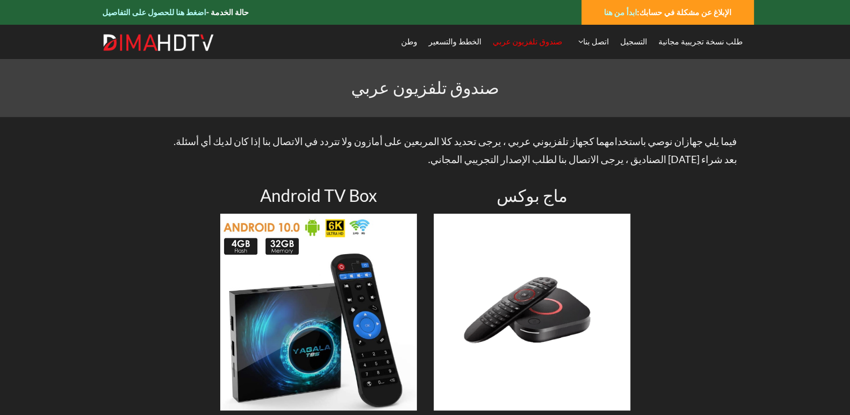 The height and width of the screenshot is (415, 850). What do you see at coordinates (409, 42) in the screenshot?
I see `span: وطن` at bounding box center [409, 42].